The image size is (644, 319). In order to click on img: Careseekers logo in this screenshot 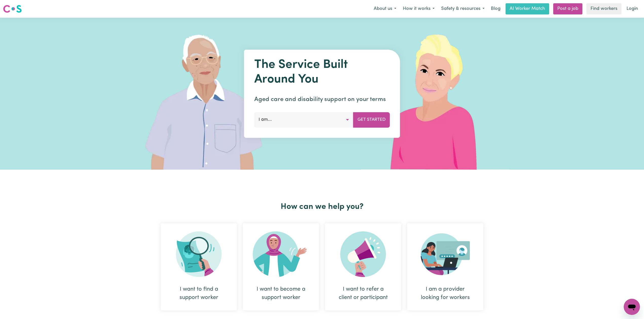, I will do `click(12, 9)`.